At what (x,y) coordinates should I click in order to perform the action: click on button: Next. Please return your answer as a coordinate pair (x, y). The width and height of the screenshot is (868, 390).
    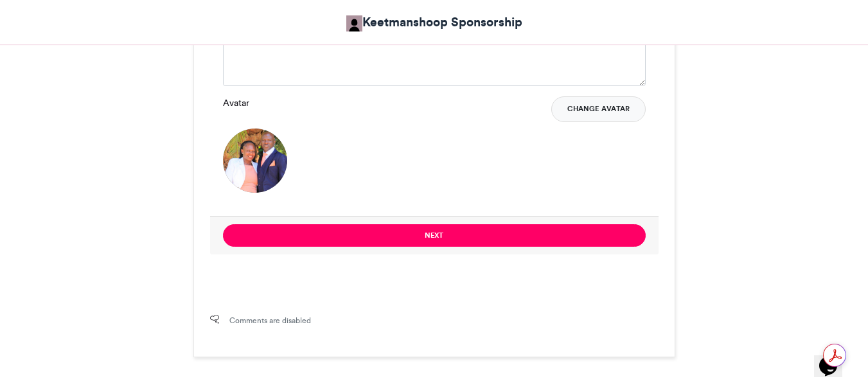
    Looking at the image, I should click on (434, 235).